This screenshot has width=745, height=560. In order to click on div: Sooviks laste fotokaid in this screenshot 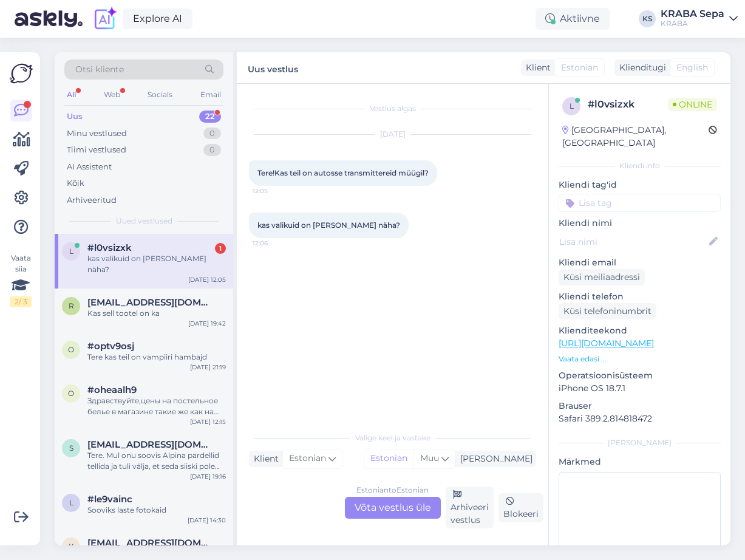, I will do `click(157, 510)`.